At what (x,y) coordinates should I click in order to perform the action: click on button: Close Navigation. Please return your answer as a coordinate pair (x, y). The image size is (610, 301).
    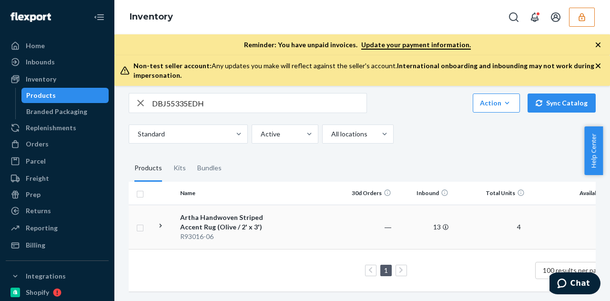
    Looking at the image, I should click on (99, 17).